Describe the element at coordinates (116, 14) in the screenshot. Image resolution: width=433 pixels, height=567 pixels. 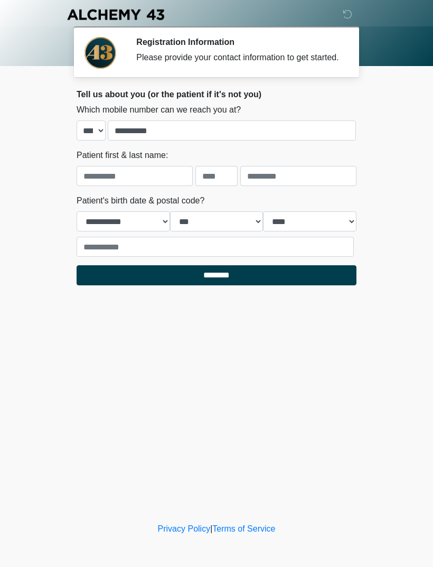
I see `img: Alchemy 43 Logo` at that location.